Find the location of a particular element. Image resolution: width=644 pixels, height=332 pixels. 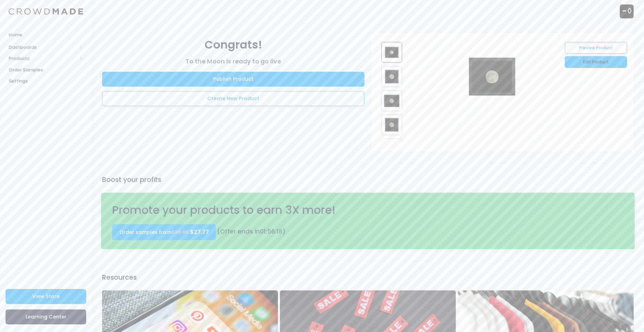

a: Learning Center is located at coordinates (46, 317).